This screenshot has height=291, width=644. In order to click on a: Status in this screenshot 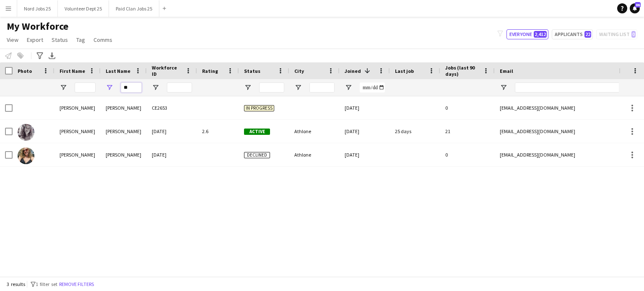, I will do `click(60, 40)`.